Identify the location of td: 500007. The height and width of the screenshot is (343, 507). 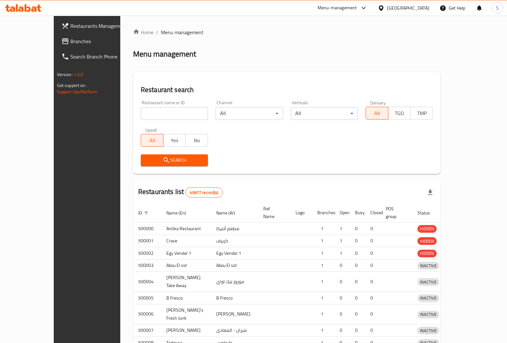
(147, 330).